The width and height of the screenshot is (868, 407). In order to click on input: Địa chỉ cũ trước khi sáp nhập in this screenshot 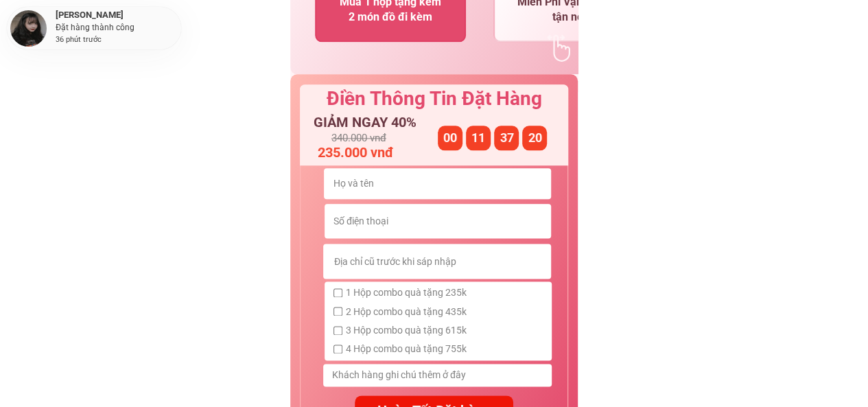, I will do `click(436, 262)`.